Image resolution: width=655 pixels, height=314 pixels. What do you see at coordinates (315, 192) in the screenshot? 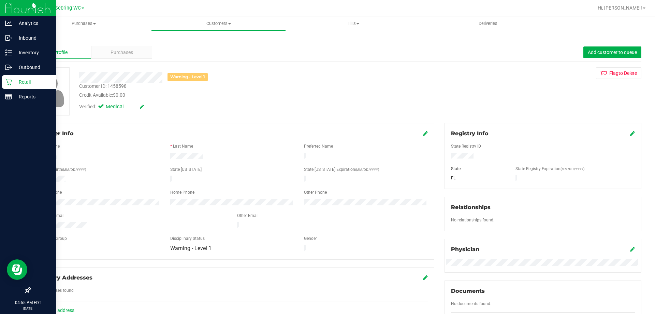
I see `label: Other Phone` at bounding box center [315, 192].